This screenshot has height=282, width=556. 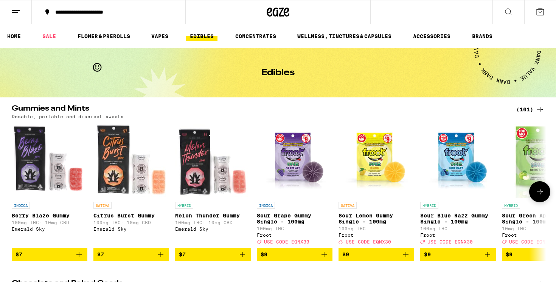 What do you see at coordinates (49, 36) in the screenshot?
I see `a: SALE` at bounding box center [49, 36].